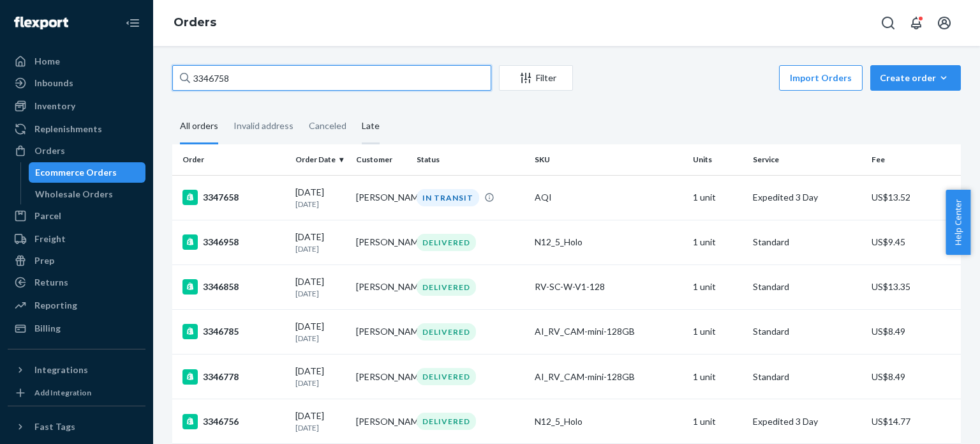  I want to click on div: All orders, so click(199, 126).